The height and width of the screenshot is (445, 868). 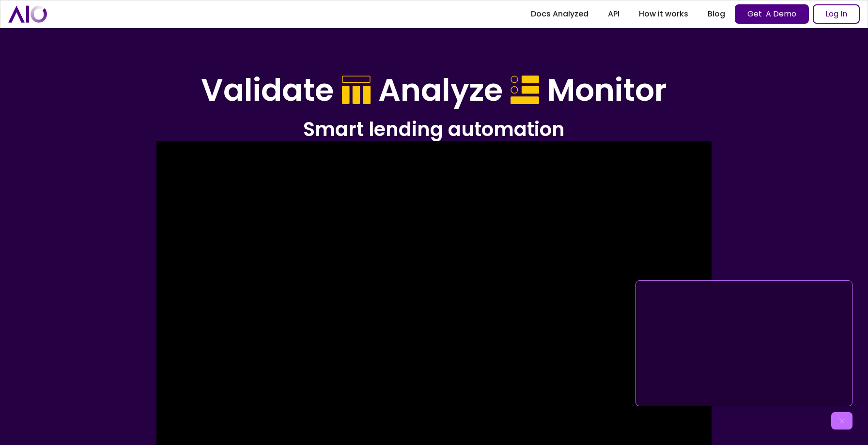 I want to click on a: Get A Demo, so click(x=772, y=14).